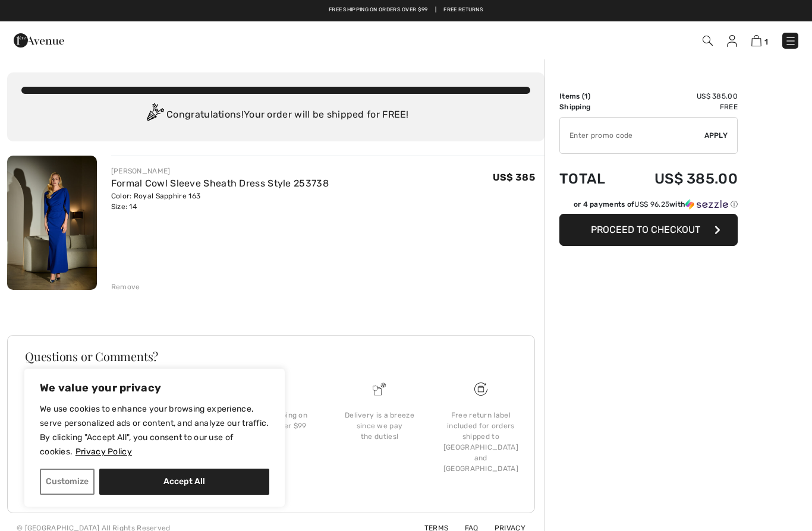 The width and height of the screenshot is (812, 531). Describe the element at coordinates (648, 206) in the screenshot. I see `div: or 4 payments ofUS$ 96.25withSezzle Click to learn more about Sezzle` at that location.